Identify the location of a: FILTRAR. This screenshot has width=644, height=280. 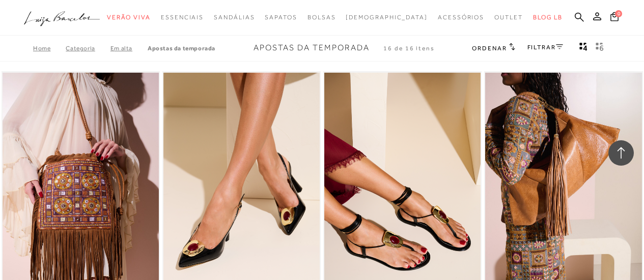
(545, 47).